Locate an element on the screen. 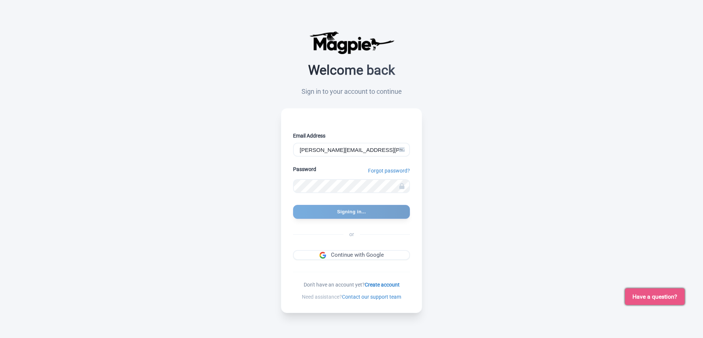  div: Need assistance? is located at coordinates (352, 297).